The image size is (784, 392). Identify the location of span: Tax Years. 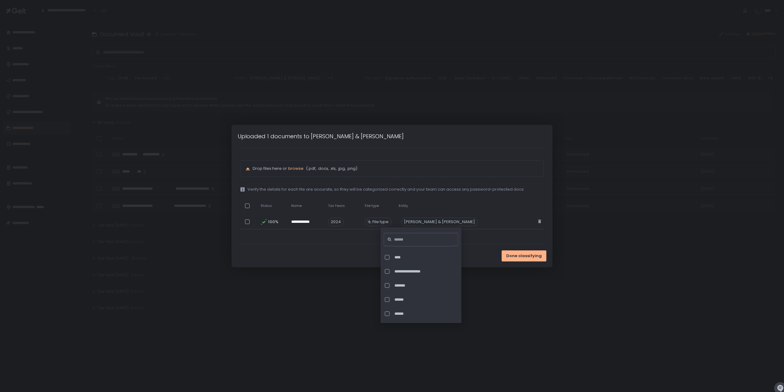
(336, 205).